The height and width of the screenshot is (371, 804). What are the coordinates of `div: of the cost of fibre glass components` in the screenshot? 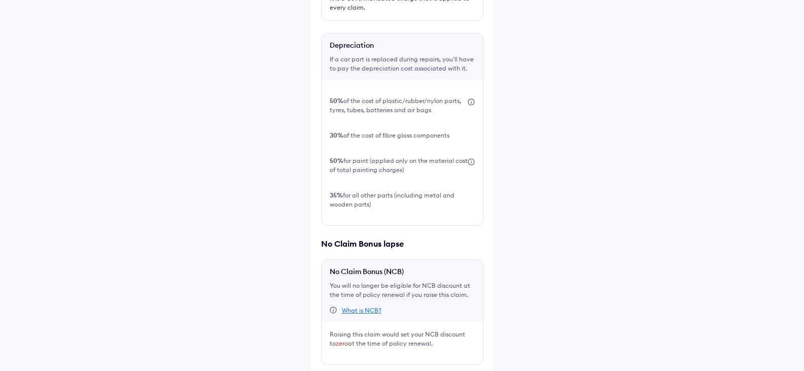 It's located at (390, 135).